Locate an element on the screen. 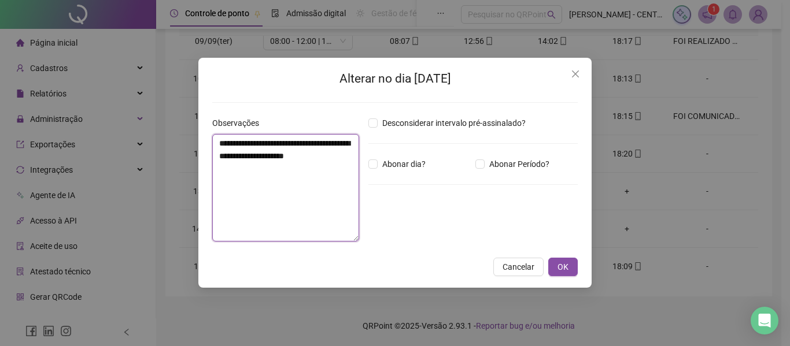 The height and width of the screenshot is (346, 790). label: Observações is located at coordinates (239, 123).